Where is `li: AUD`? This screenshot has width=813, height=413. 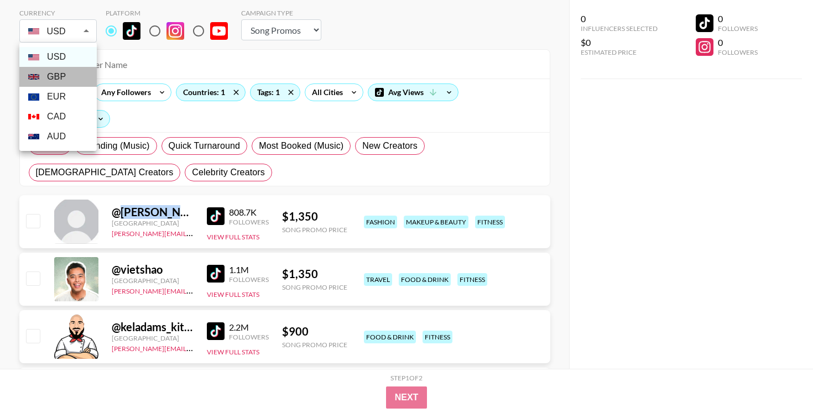 li: AUD is located at coordinates (58, 137).